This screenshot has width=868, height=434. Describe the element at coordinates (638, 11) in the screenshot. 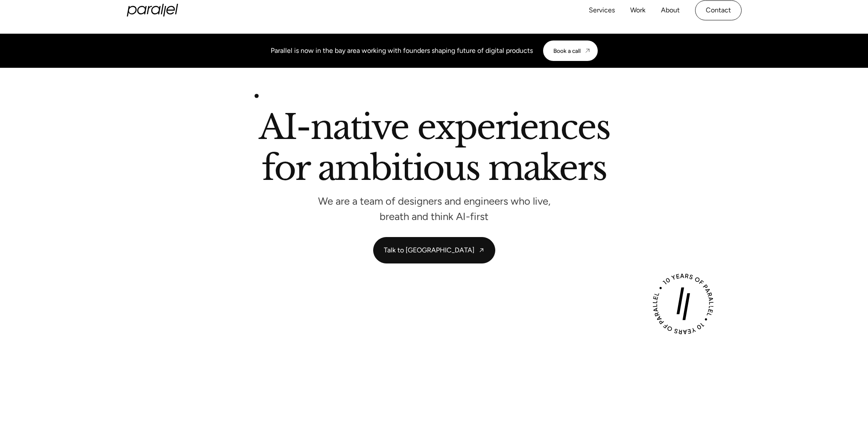

I see `a: Work` at that location.